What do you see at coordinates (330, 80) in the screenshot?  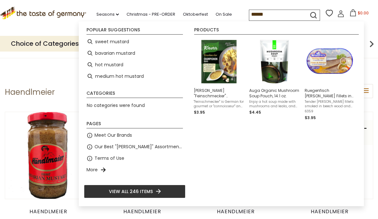 I see `li: Ruegenfisch Herring Fillets in Mushroom Sauce, 7.05 oz.` at bounding box center [330, 80].